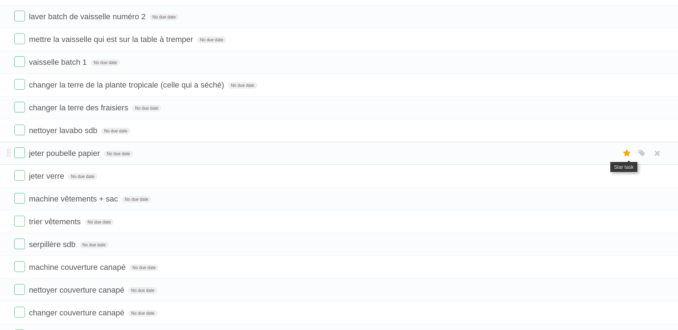  Describe the element at coordinates (127, 85) in the screenshot. I see `span: changer la terre de la plante tropicale (celle qui a séché)` at that location.